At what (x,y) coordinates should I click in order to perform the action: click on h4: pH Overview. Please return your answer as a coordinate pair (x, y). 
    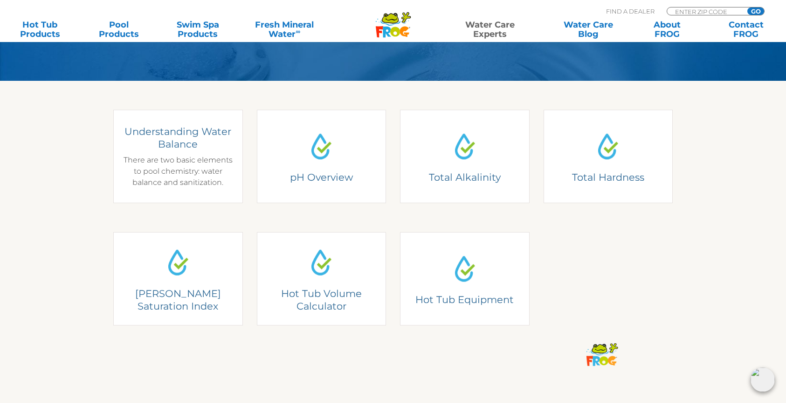
    Looking at the image, I should click on (321, 177).